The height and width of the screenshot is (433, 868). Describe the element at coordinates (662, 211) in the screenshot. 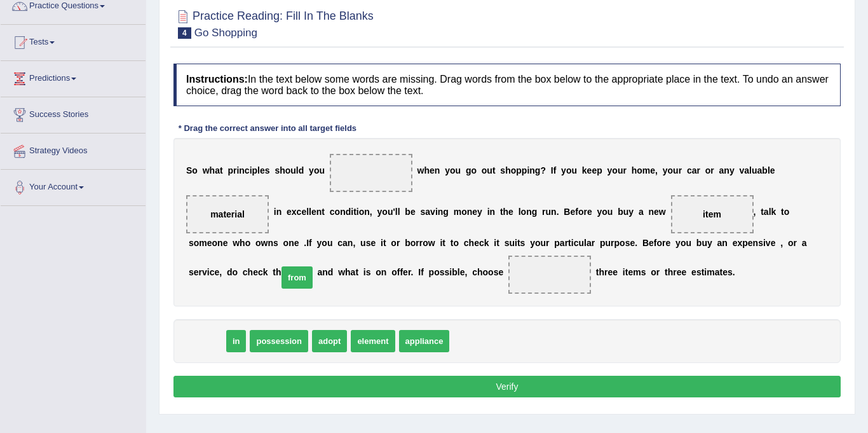

I see `b: w` at that location.